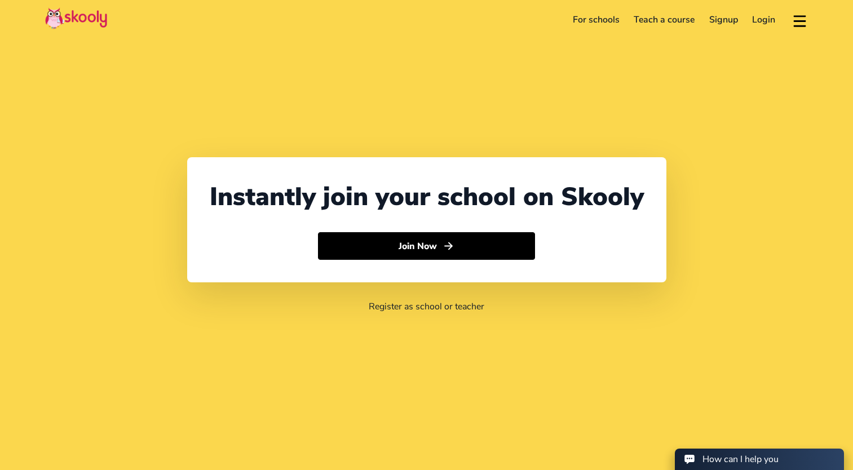  What do you see at coordinates (664, 20) in the screenshot?
I see `a: Teach a course` at bounding box center [664, 20].